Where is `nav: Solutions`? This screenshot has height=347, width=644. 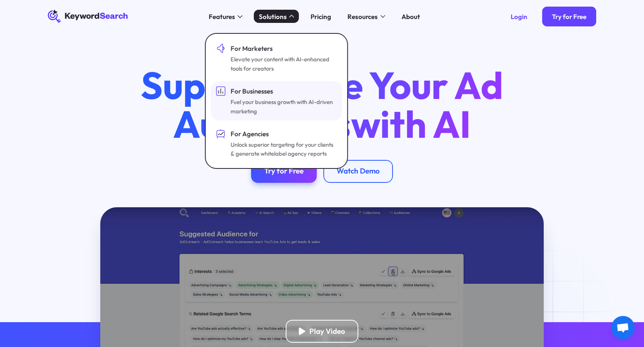
nav: Solutions is located at coordinates (277, 101).